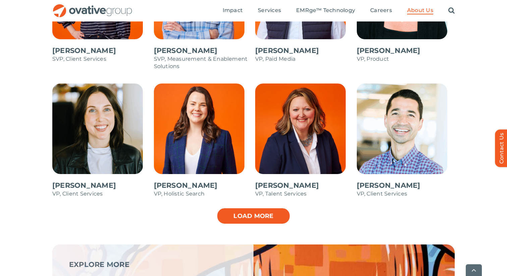 The image size is (507, 276). Describe the element at coordinates (326, 10) in the screenshot. I see `span: EMRge™ Technology` at that location.